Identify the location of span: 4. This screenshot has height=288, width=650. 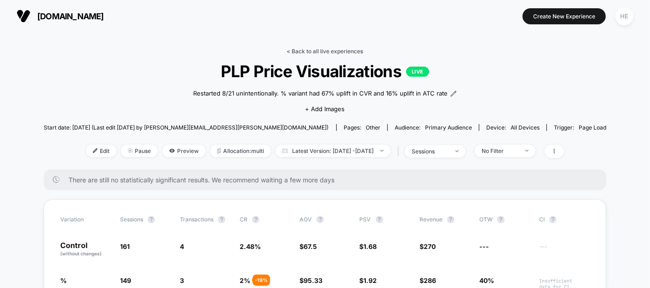
(182, 247).